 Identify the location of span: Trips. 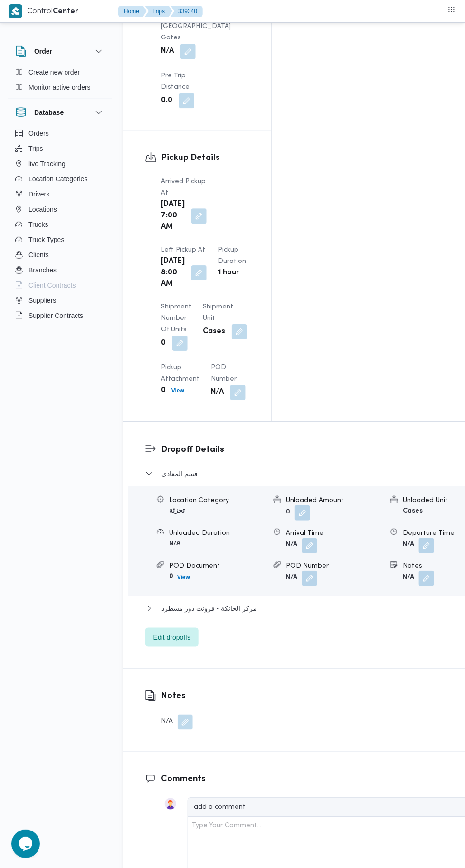
(36, 149).